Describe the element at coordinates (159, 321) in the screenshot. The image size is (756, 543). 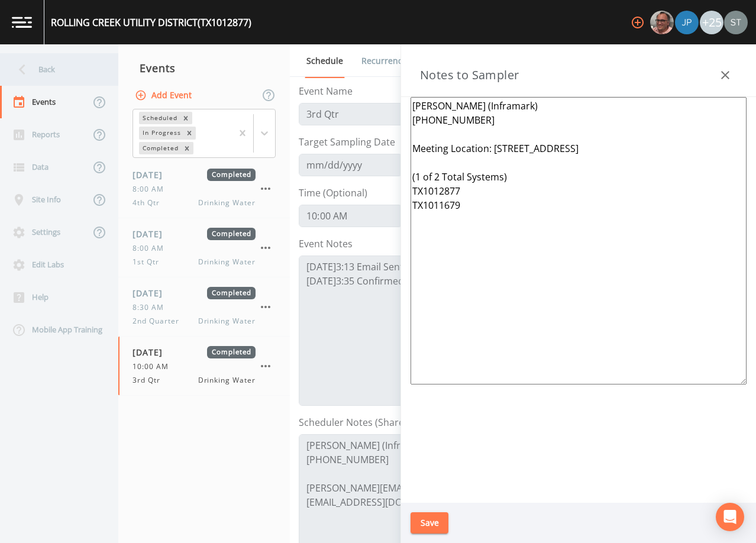
I see `span: 2nd Quarter` at that location.